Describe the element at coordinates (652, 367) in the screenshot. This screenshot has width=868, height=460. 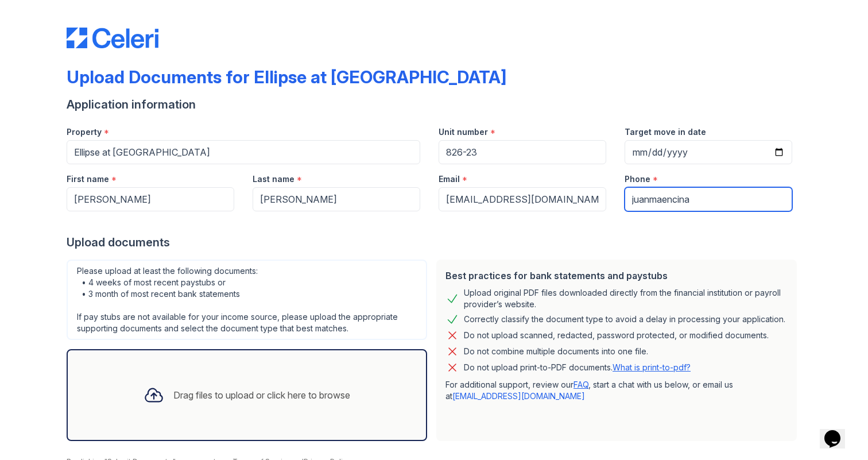
I see `a: What is print-to-pdf?` at that location.